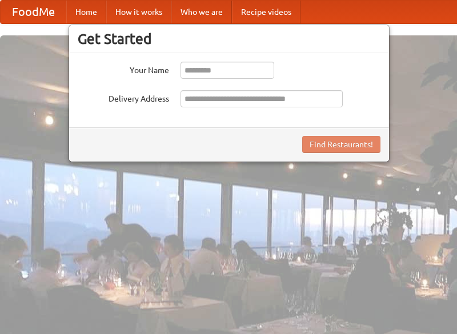 The width and height of the screenshot is (457, 334). Describe the element at coordinates (229, 39) in the screenshot. I see `h3: Get Started` at that location.